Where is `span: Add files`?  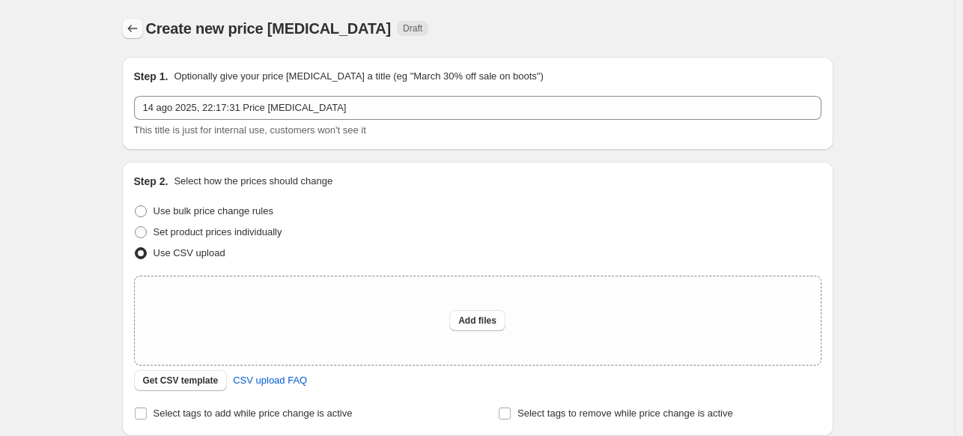
span: Add files is located at coordinates (477, 320).